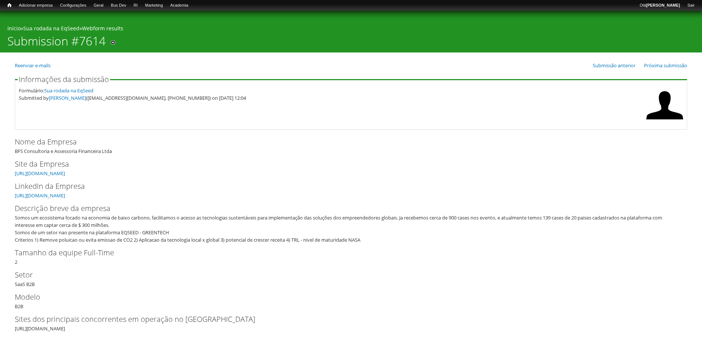 The height and width of the screenshot is (337, 702). I want to click on a: Adicionar empresa, so click(36, 6).